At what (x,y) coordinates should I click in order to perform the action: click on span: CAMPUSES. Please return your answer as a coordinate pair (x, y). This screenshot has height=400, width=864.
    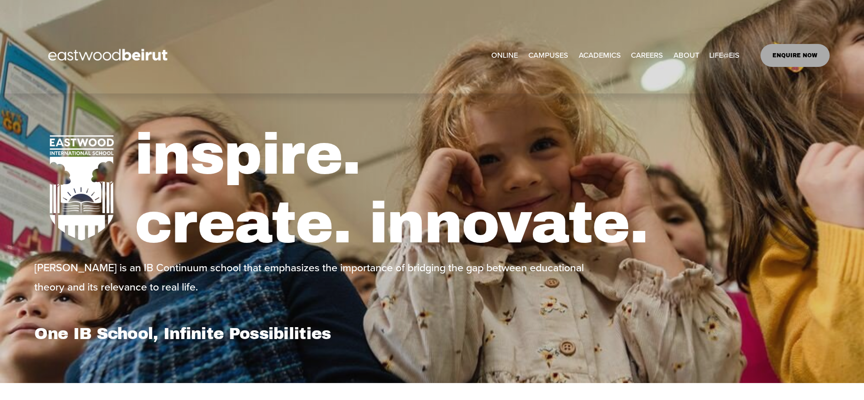
    Looking at the image, I should click on (548, 55).